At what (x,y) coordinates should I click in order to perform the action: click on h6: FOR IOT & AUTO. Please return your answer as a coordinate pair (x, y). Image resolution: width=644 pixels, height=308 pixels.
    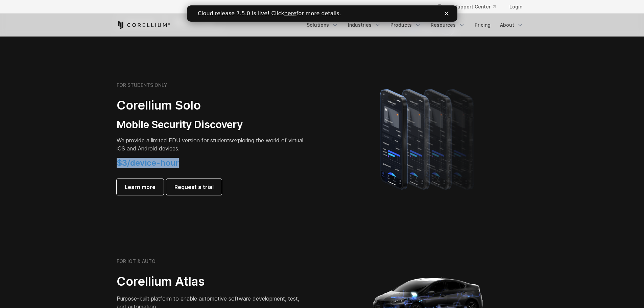
    Looking at the image, I should click on (136, 261).